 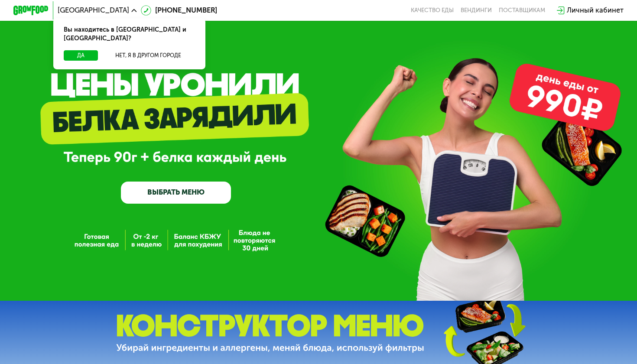 What do you see at coordinates (176, 193) in the screenshot?
I see `a: ВЫБРАТЬ МЕНЮ` at bounding box center [176, 193].